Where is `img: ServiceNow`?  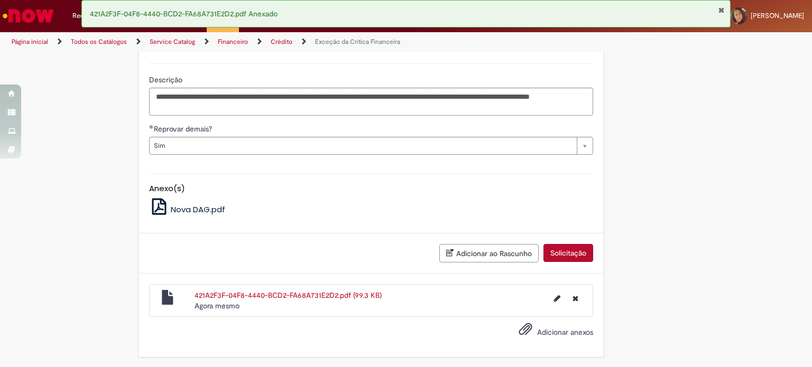 img: ServiceNow is located at coordinates (28, 16).